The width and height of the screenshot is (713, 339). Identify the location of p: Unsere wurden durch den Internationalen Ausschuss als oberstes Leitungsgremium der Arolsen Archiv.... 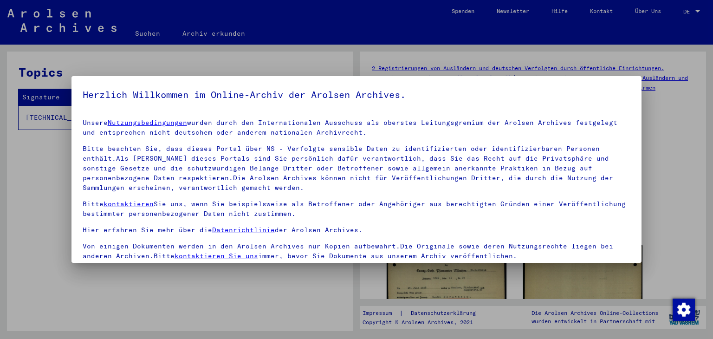
(357, 128).